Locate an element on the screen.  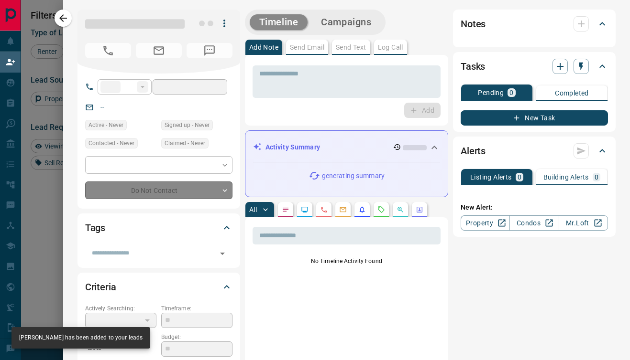
svg: Calls is located at coordinates (324, 210).